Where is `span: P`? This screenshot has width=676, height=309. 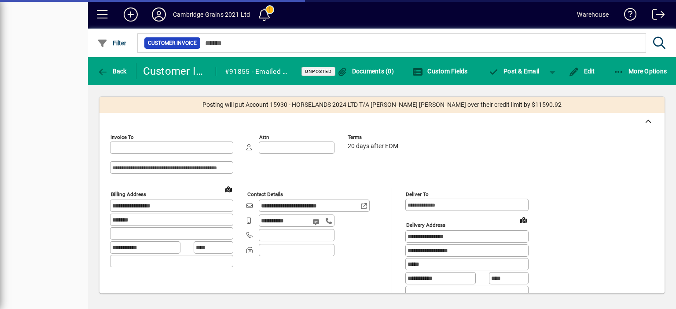 span: P is located at coordinates (505, 71).